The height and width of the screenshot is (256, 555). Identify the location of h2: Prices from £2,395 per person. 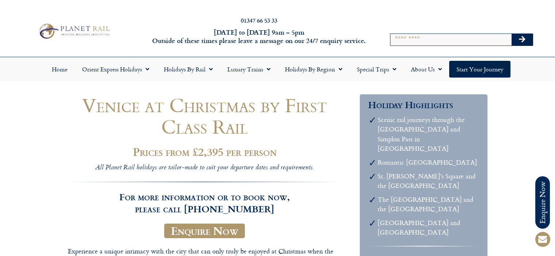
(205, 152).